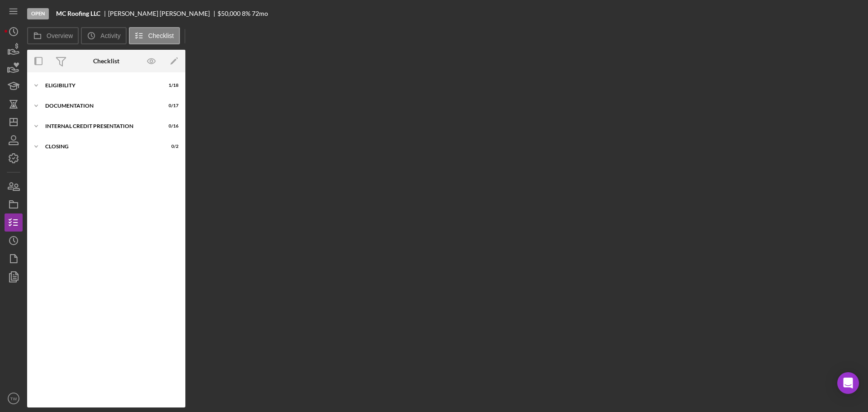 This screenshot has height=412, width=868. What do you see at coordinates (100, 106) in the screenshot?
I see `div: Documentation` at bounding box center [100, 106].